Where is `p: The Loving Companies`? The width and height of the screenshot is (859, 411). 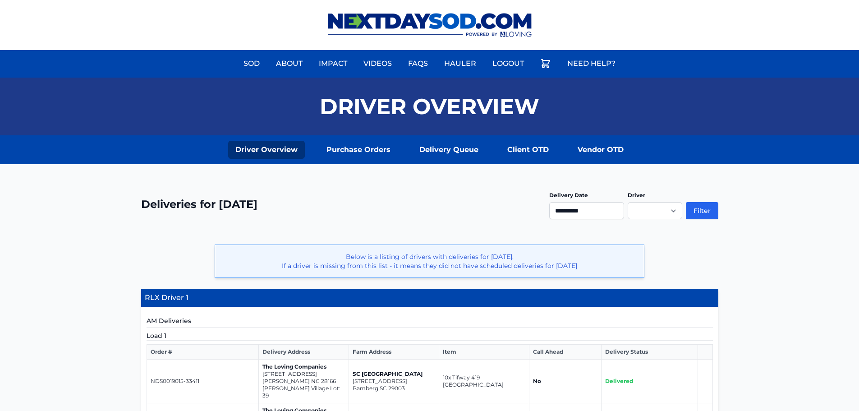 p: The Loving Companies is located at coordinates (303, 366).